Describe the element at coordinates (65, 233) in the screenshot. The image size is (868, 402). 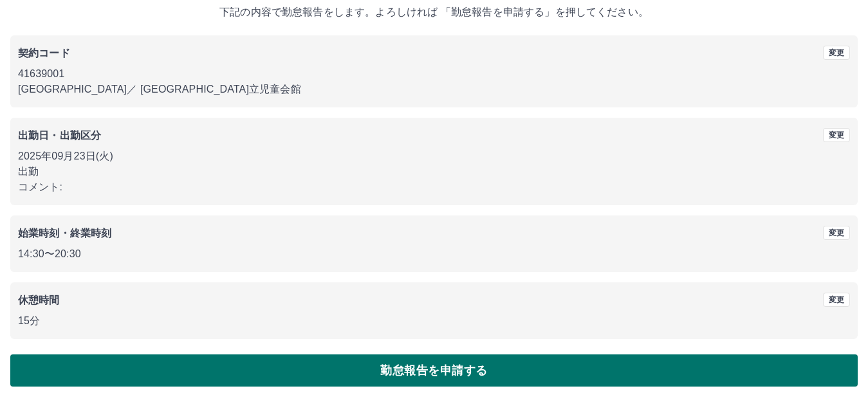
I see `b: 始業時刻・終業時刻` at that location.